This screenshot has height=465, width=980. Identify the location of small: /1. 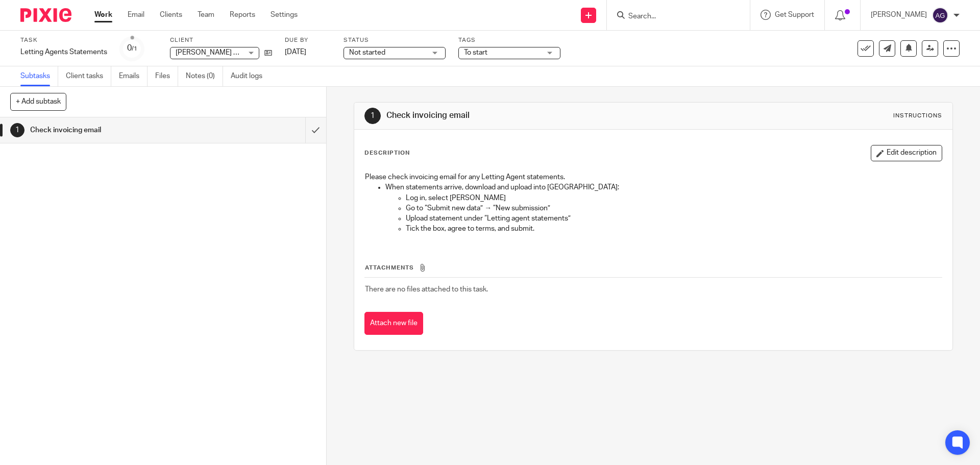
(134, 48).